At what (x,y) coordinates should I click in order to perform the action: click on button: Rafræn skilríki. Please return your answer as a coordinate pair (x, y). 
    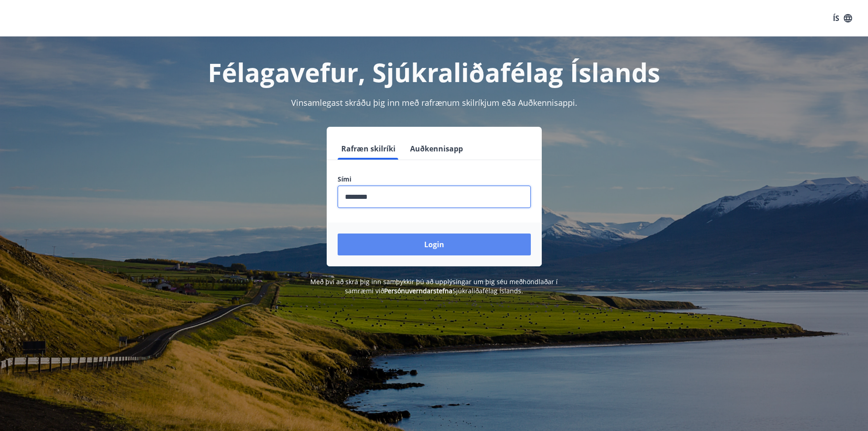
    Looking at the image, I should click on (368, 149).